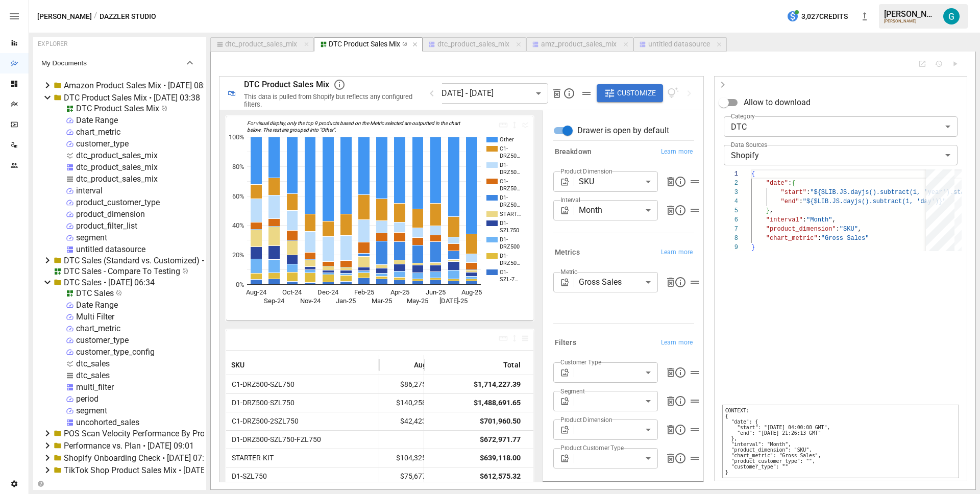 This screenshot has height=494, width=980. I want to click on div: multi_filter, so click(95, 387).